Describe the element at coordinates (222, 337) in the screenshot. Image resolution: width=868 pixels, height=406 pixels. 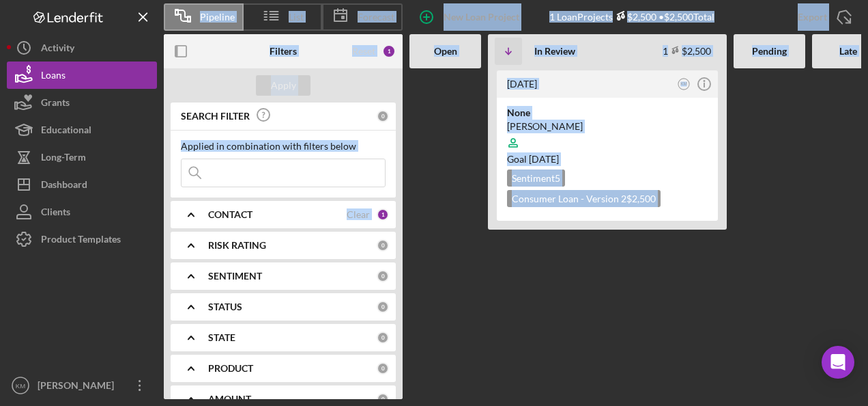
I see `b: STATE` at that location.